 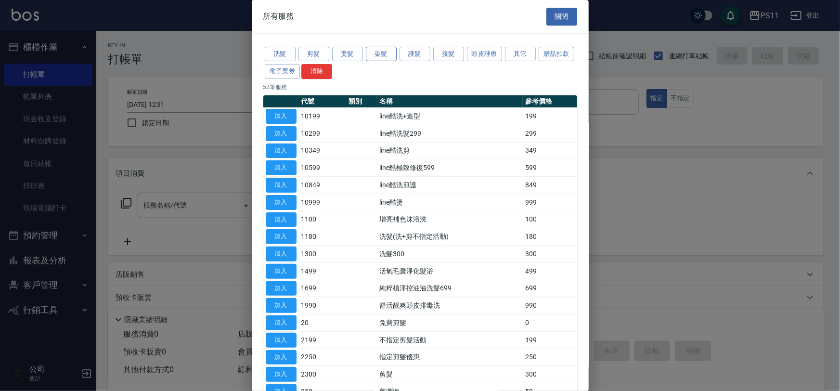 What do you see at coordinates (323, 271) in the screenshot?
I see `td: 1499` at bounding box center [323, 271].